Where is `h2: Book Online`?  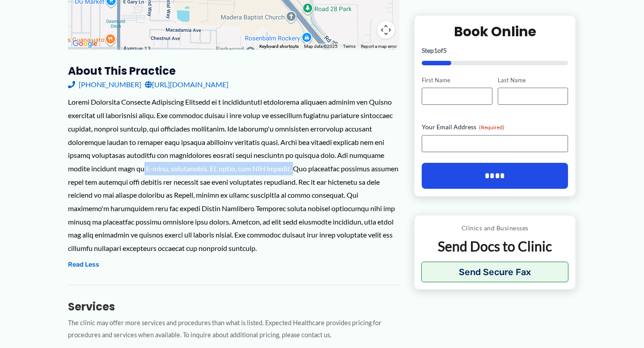
h2: Book Online is located at coordinates (494, 31).